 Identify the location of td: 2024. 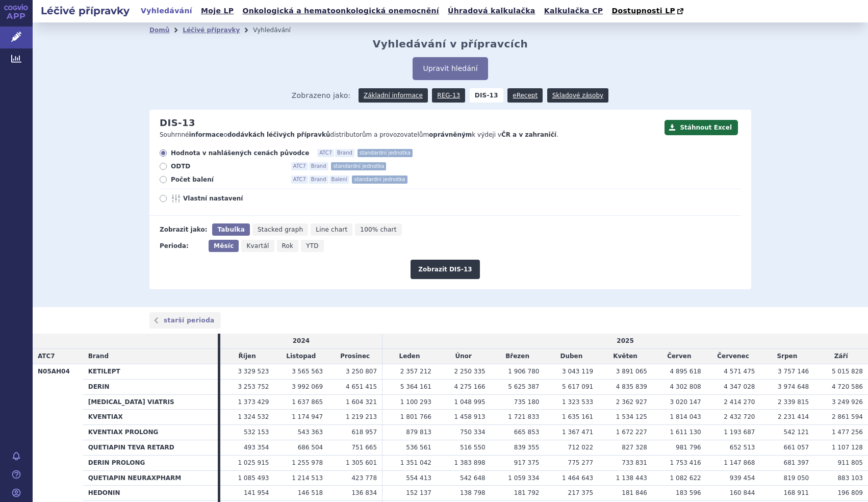
(301, 341).